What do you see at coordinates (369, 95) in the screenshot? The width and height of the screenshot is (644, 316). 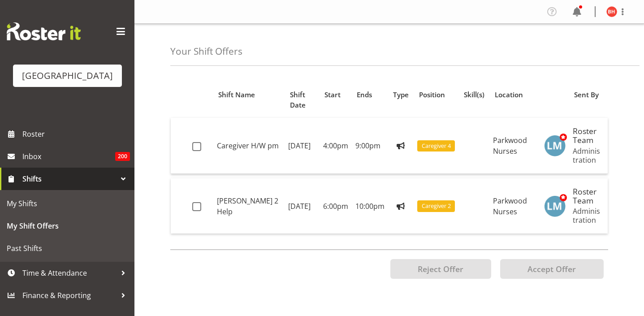 I see `div: Ends` at bounding box center [369, 95].